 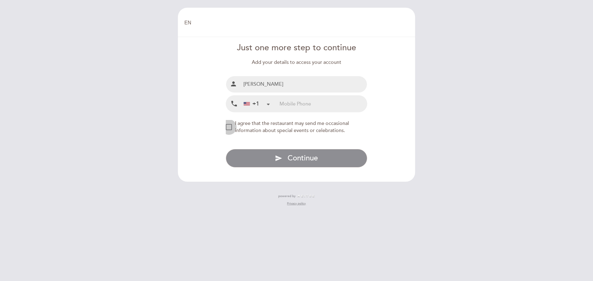 I want to click on div: Add your details to access your account, so click(x=296, y=62).